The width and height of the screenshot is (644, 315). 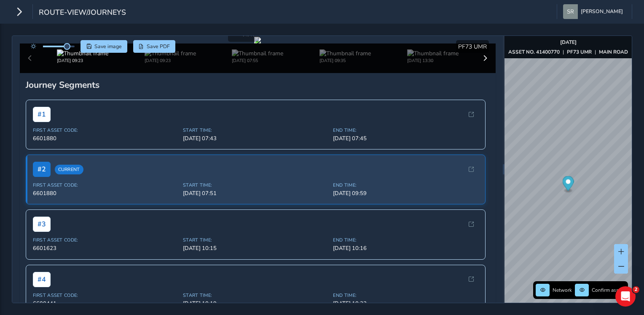 I want to click on img: diamond-layout, so click(x=570, y=11).